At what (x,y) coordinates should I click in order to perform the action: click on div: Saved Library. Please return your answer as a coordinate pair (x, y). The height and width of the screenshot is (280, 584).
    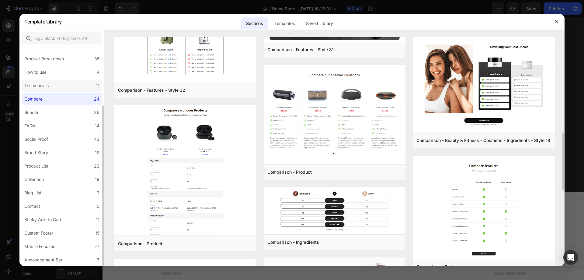
    Looking at the image, I should click on (320, 23).